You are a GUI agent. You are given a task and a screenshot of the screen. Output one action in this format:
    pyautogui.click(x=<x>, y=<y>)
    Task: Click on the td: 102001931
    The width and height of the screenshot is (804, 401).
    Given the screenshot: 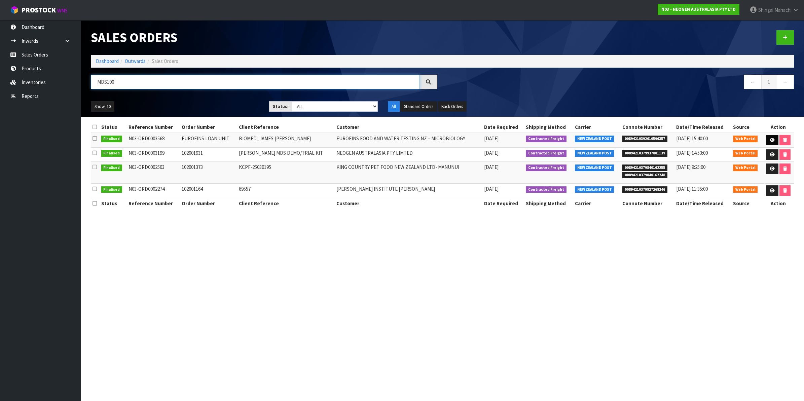 What is the action you would take?
    pyautogui.click(x=208, y=154)
    